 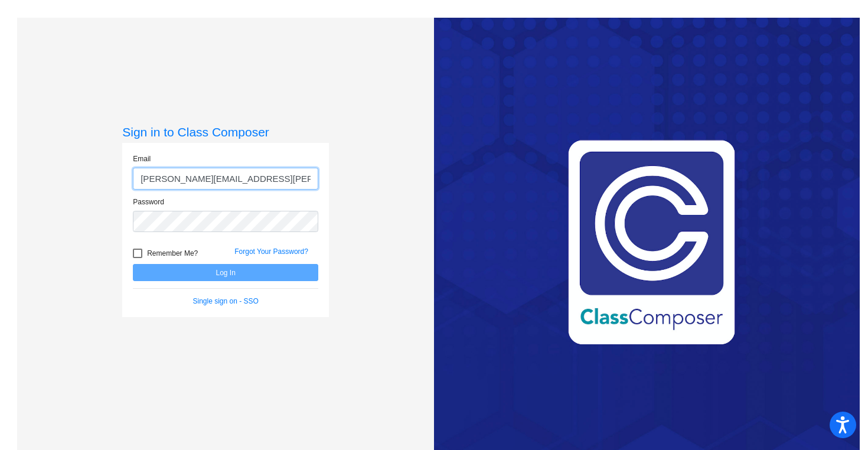 What do you see at coordinates (173, 253) in the screenshot?
I see `span: Remember Me?` at bounding box center [173, 253].